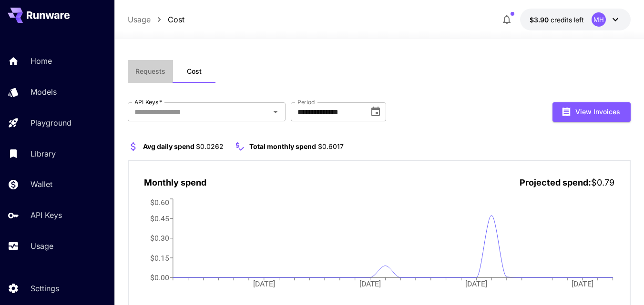  Describe the element at coordinates (210, 146) in the screenshot. I see `span: $0.0262` at that location.